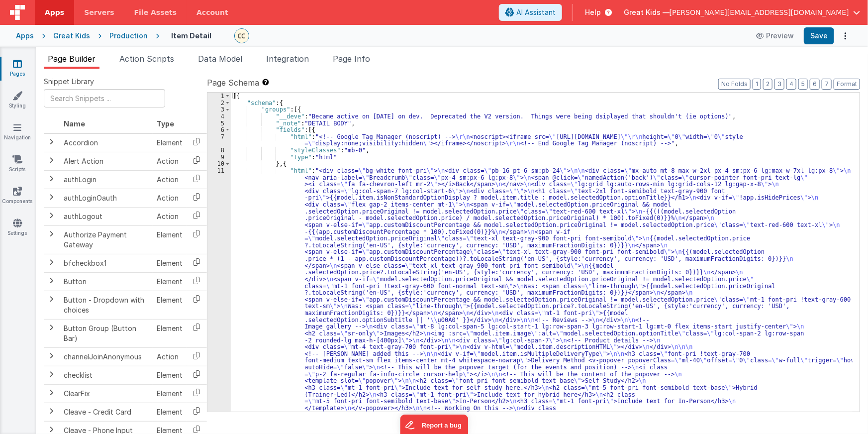 This screenshot has width=868, height=434. What do you see at coordinates (530, 12) in the screenshot?
I see `button: AI Assistant` at bounding box center [530, 12].